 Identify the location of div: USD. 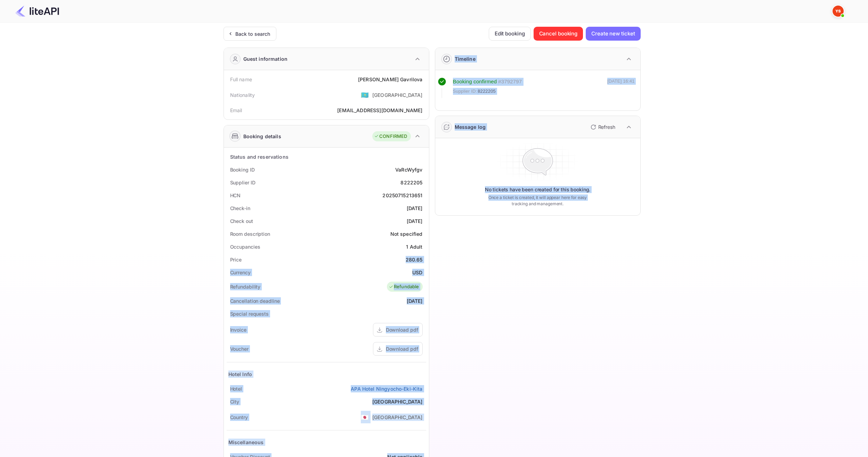
(417, 272).